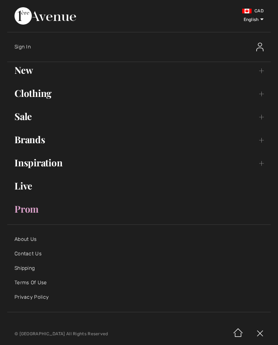  Describe the element at coordinates (213, 11) in the screenshot. I see `div: CAD` at that location.